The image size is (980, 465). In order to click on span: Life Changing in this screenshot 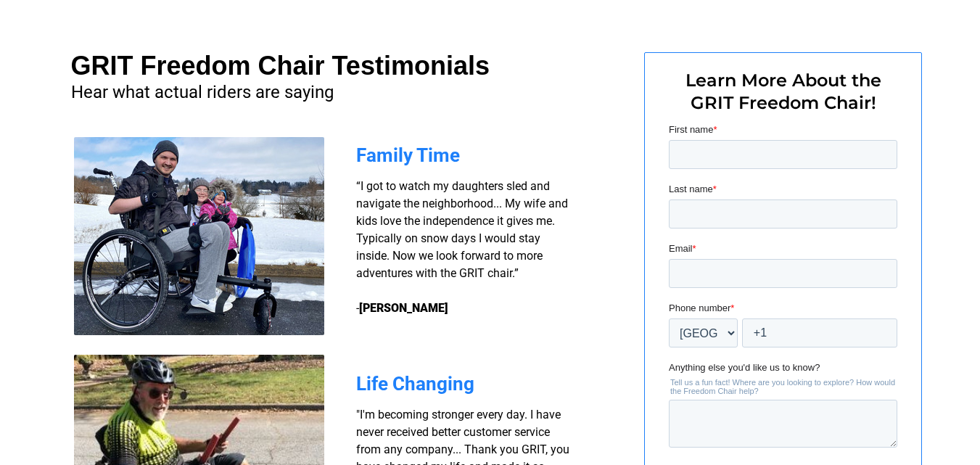, I will do `click(415, 384)`.